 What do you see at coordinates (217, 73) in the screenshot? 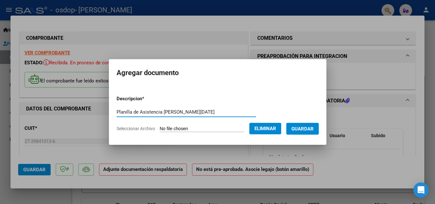
I see `h2: Agregar documento` at bounding box center [217, 73].